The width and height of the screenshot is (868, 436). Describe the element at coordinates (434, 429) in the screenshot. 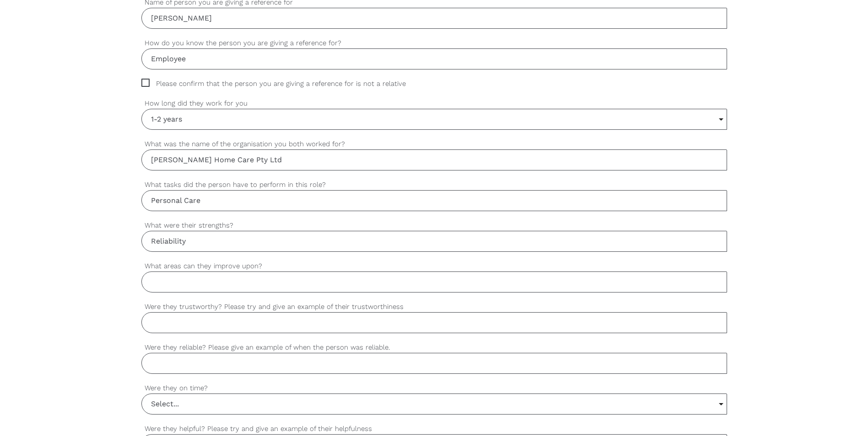

I see `label: Were they helpful? Please try and give an example of their helpfulness` at that location.